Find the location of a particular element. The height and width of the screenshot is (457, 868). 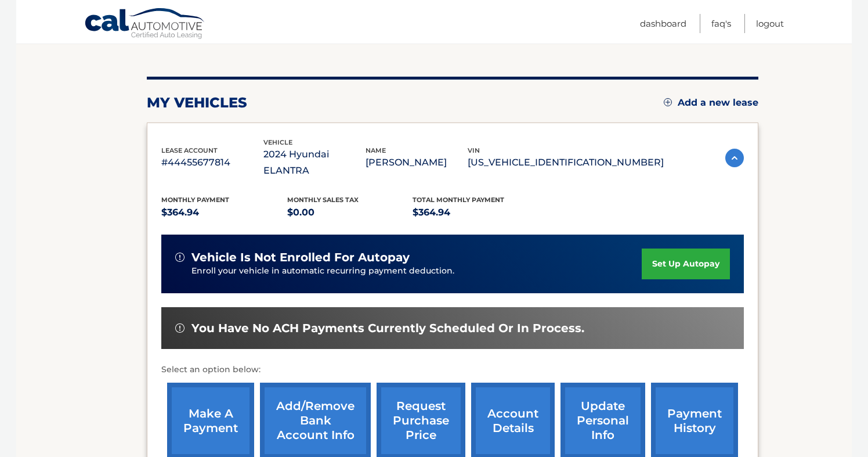

a: Cal Automotive is located at coordinates (145, 24).